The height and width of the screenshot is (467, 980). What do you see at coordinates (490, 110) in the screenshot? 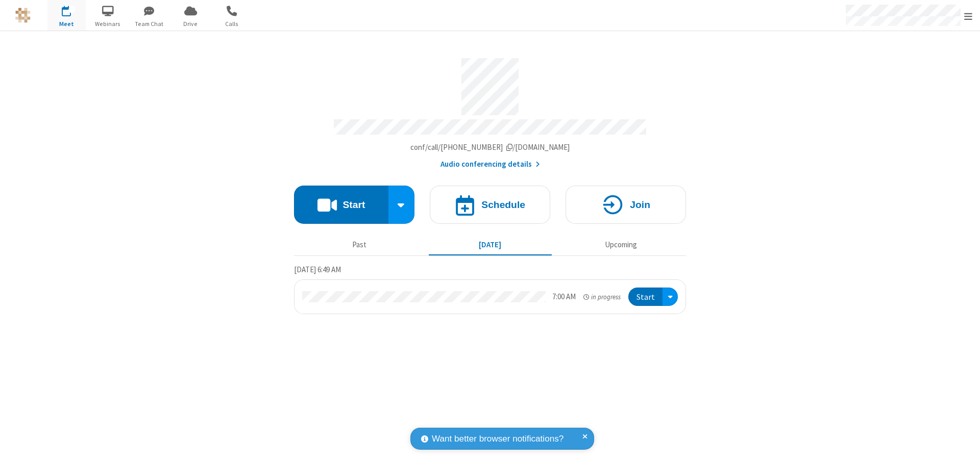
I see `section: Account details` at bounding box center [490, 110].